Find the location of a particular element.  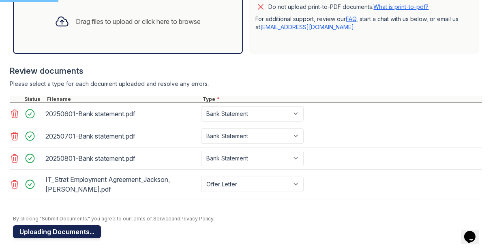

div: 20250701-Bank statement.pdf is located at coordinates (122, 136).